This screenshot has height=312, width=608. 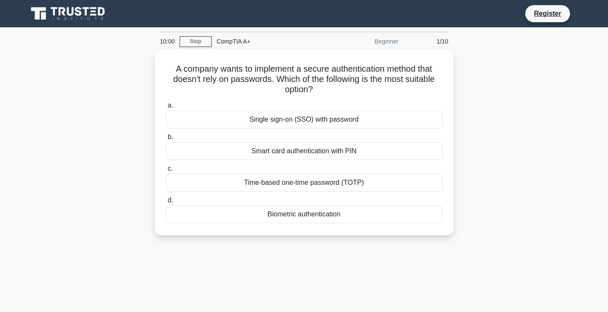 What do you see at coordinates (170, 168) in the screenshot?
I see `span: c.` at bounding box center [170, 168].